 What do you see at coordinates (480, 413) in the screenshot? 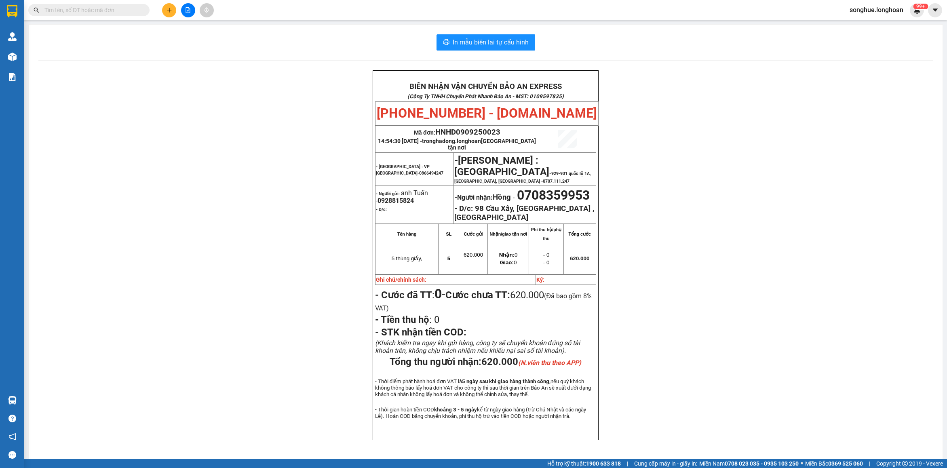
I see `span: - Thời gian hoàn tiền COD kể từ ngày giao hàng (trừ Chủ Nhật và các ngày Lễ). Hoàn COD bằng chuyể...` at bounding box center [480, 413].